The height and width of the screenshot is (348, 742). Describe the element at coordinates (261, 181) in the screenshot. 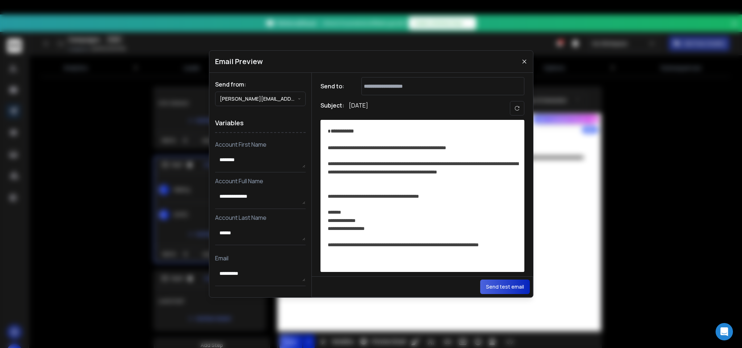

I see `p: Account Full Name` at that location.